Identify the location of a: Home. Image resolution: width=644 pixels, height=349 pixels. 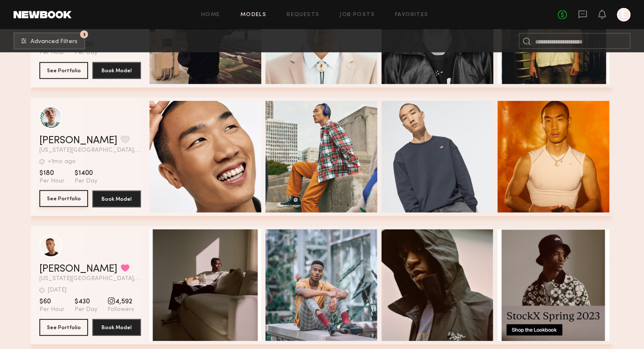
(210, 15).